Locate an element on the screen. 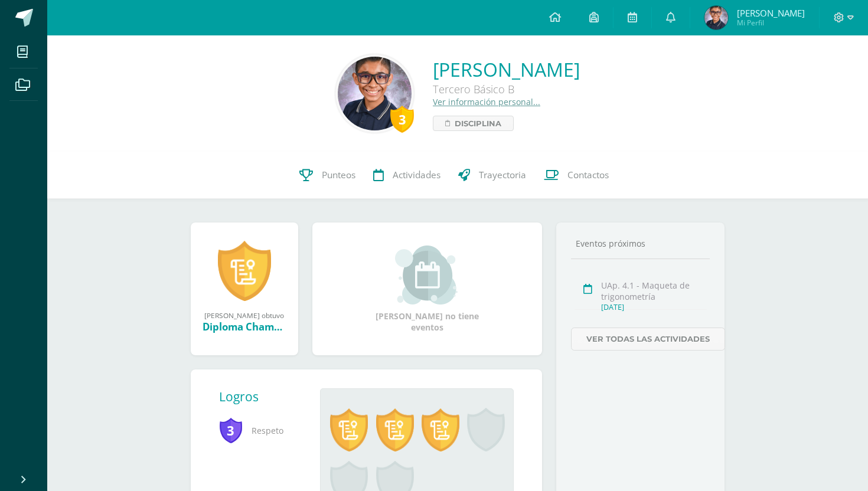 This screenshot has height=491, width=868. span: Disciplina is located at coordinates (478, 124).